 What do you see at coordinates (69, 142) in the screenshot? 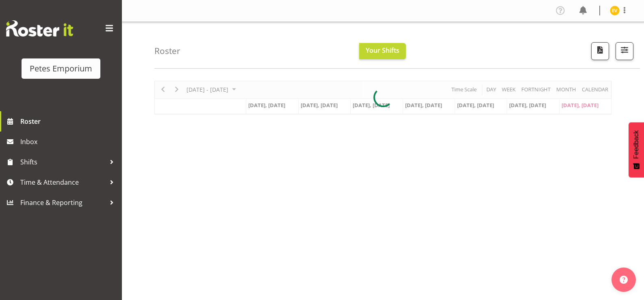
I see `span: Inbox` at bounding box center [69, 142].